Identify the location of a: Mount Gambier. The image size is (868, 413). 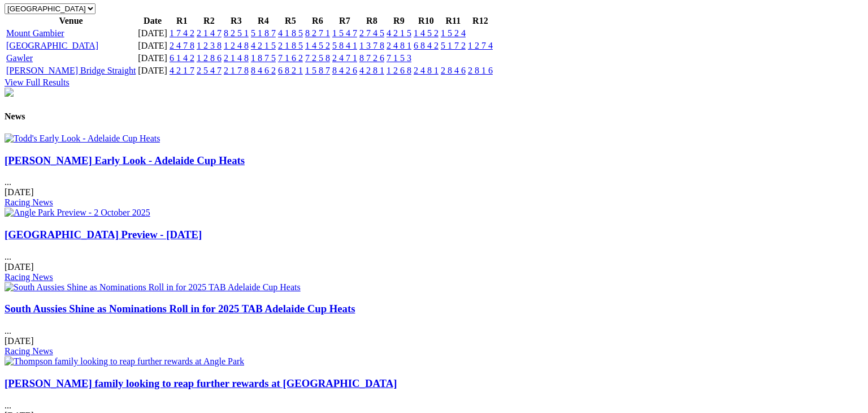
(35, 33).